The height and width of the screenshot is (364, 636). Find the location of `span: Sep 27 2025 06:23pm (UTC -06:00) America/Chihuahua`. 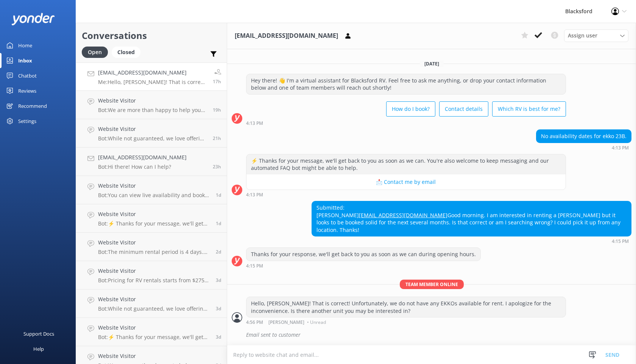

span: Sep 27 2025 06:23pm (UTC -06:00) America/Chihuahua is located at coordinates (218, 195).